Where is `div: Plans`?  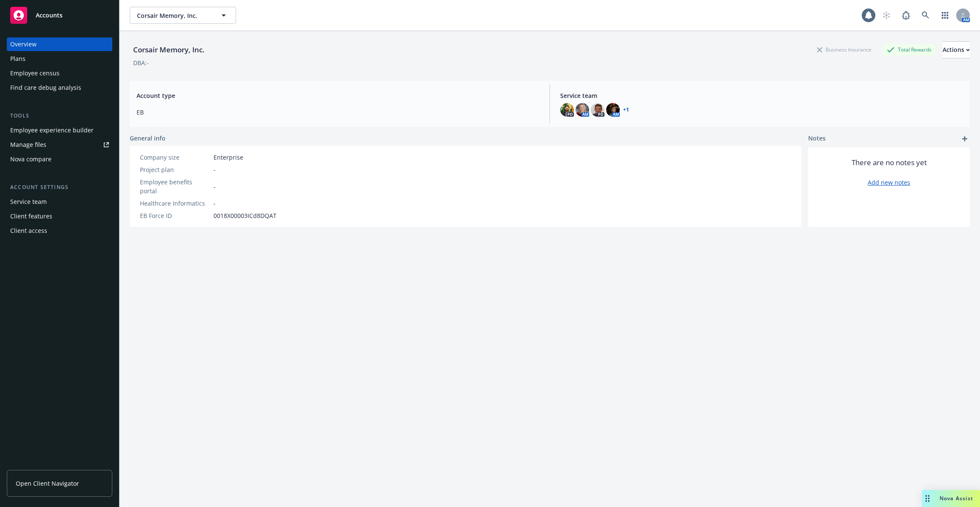 div: Plans is located at coordinates (18, 59).